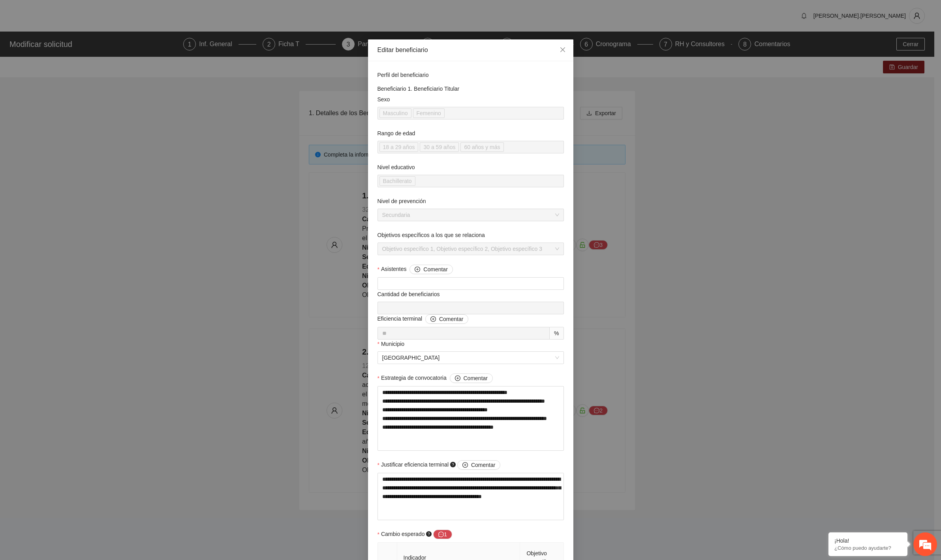 This screenshot has width=941, height=560. I want to click on span: Justificar eficiencia terminal, so click(441, 465).